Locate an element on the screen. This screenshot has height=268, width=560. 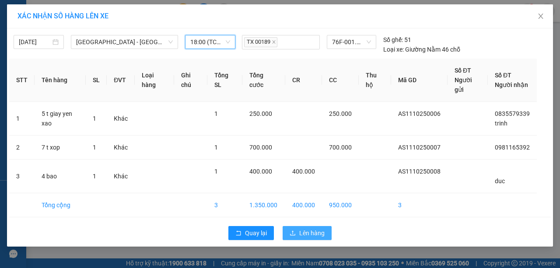
div: 51 is located at coordinates (397, 40).